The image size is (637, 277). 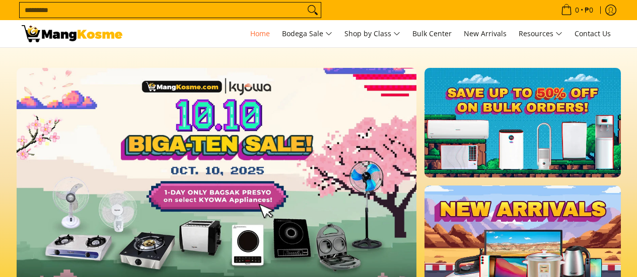 What do you see at coordinates (307, 34) in the screenshot?
I see `span: Bodega Sale` at bounding box center [307, 34].